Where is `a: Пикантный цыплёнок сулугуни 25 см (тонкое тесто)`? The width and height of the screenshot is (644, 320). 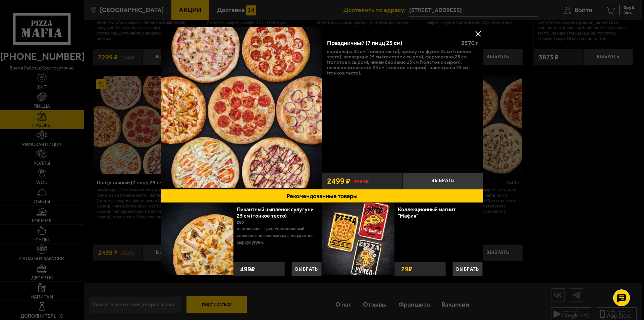 a: Пикантный цыплёнок сулугуни 25 см (тонкое тесто) is located at coordinates (275, 212).